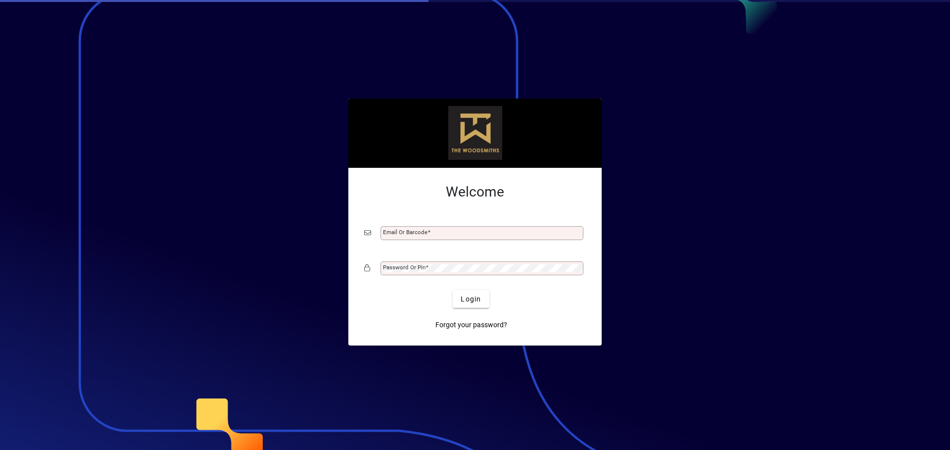  What do you see at coordinates (470, 299) in the screenshot?
I see `button: Login` at bounding box center [470, 299].